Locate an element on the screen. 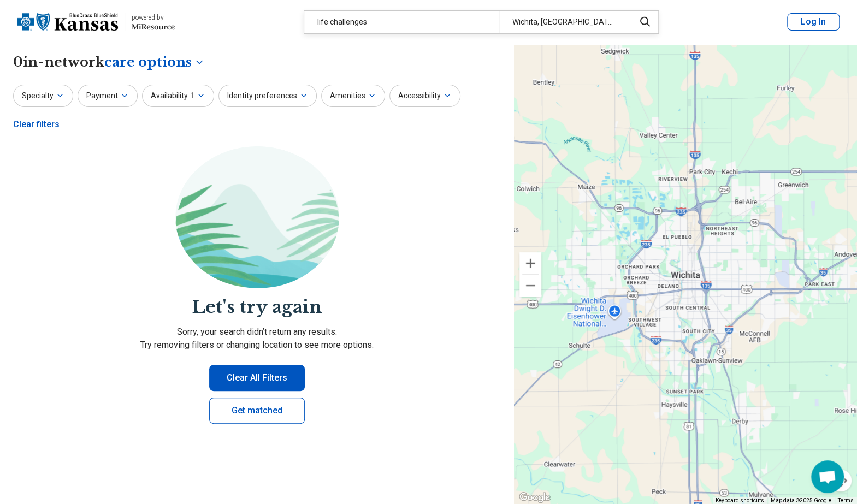 The height and width of the screenshot is (504, 857). h2: Let's try again is located at coordinates (256, 307).